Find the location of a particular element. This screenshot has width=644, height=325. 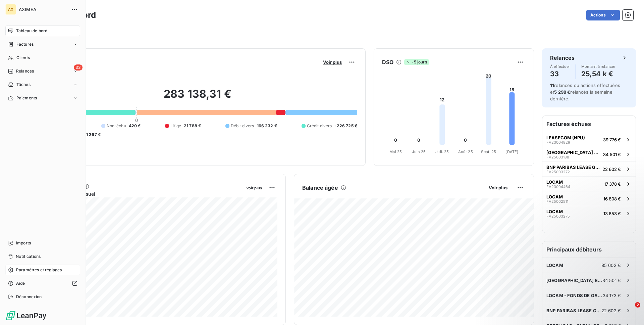

span: 0 is located at coordinates (137, 120).